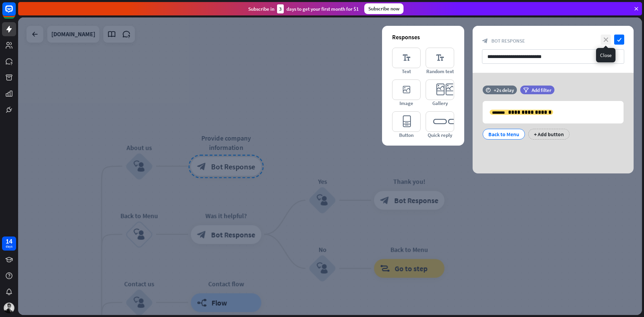  What do you see at coordinates (9, 241) in the screenshot?
I see `div: 14` at bounding box center [9, 241].